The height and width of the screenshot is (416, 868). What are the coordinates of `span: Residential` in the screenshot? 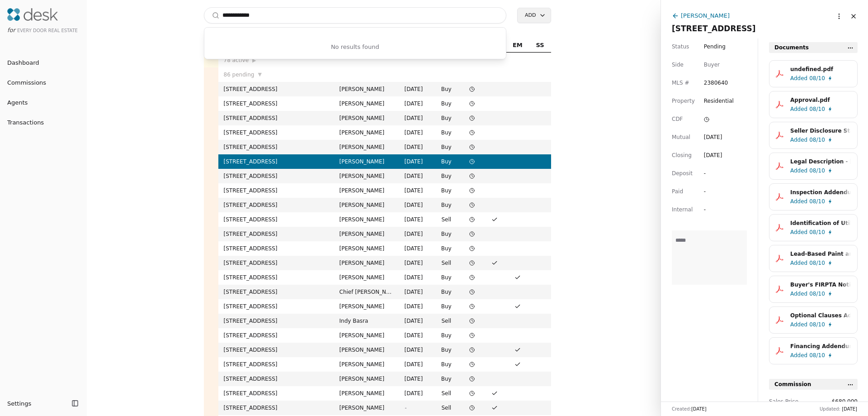 It's located at (719, 101).